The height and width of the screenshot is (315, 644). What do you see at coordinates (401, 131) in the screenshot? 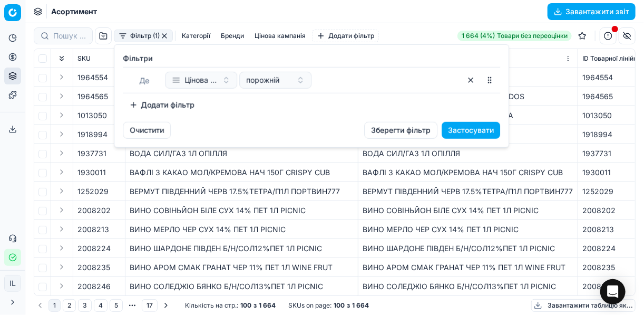
I see `button: Зберегти фільтр` at bounding box center [401, 131].